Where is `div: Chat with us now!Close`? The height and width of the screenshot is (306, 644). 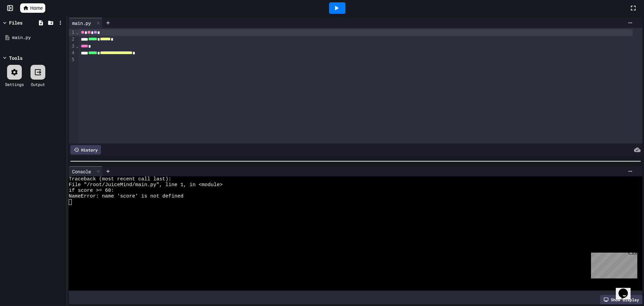
div: Chat with us now!Close is located at coordinates (25, 22).